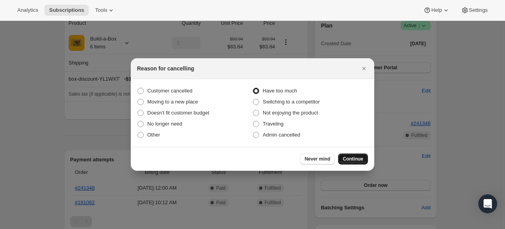  Describe the element at coordinates (101, 10) in the screenshot. I see `span: Tools` at that location.